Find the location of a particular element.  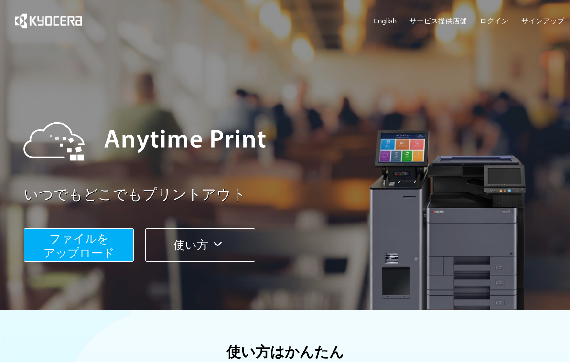

button: ファイルを​​アップロード is located at coordinates (79, 245).